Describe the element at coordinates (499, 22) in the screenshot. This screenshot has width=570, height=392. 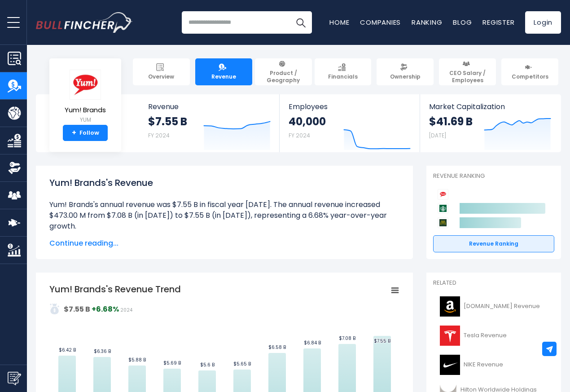
I see `a: Register` at that location.